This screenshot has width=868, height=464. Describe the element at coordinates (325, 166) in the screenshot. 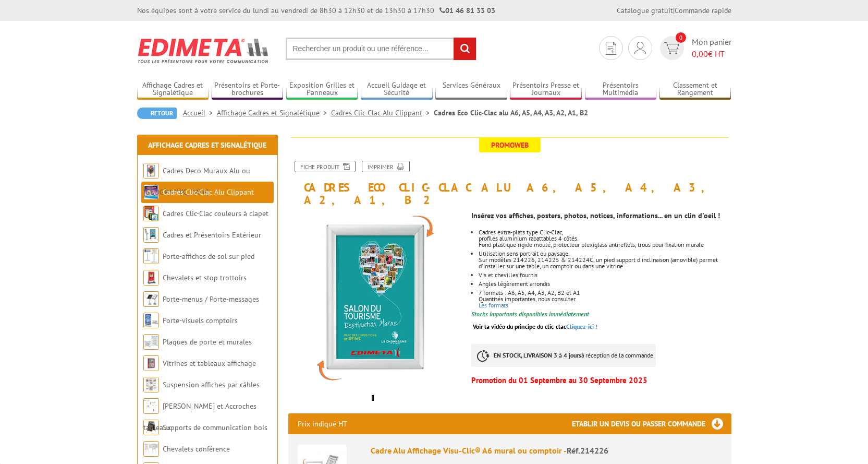

I see `a: Fiche produit` at that location.